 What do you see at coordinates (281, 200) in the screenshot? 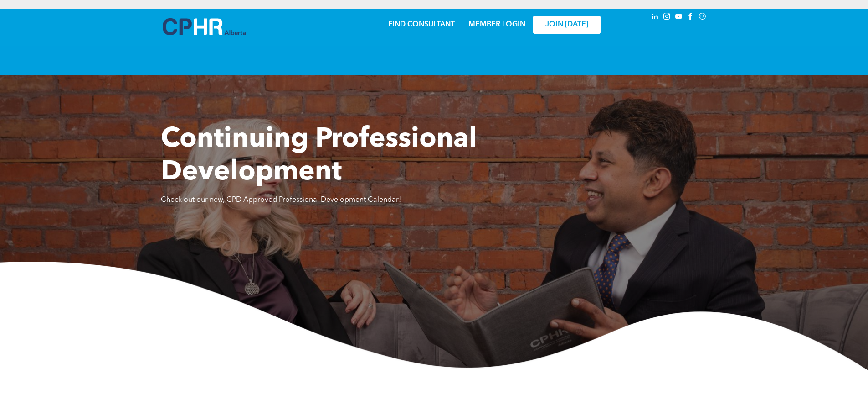
I see `span: Check out our new, CPD Approved Professional Development Calendar!` at bounding box center [281, 200].